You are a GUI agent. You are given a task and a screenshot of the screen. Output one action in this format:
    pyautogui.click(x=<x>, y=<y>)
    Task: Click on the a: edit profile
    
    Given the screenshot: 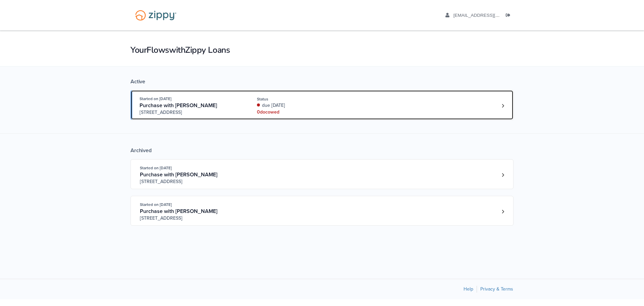 What is the action you would take?
    pyautogui.click(x=488, y=16)
    